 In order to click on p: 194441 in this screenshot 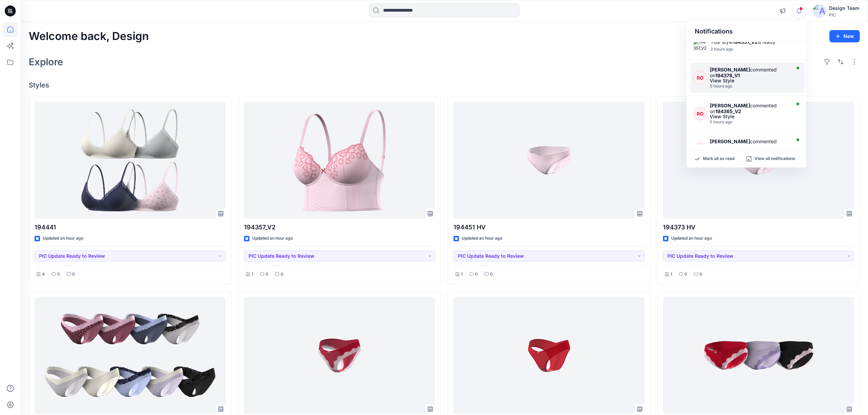, I will do `click(130, 227)`.